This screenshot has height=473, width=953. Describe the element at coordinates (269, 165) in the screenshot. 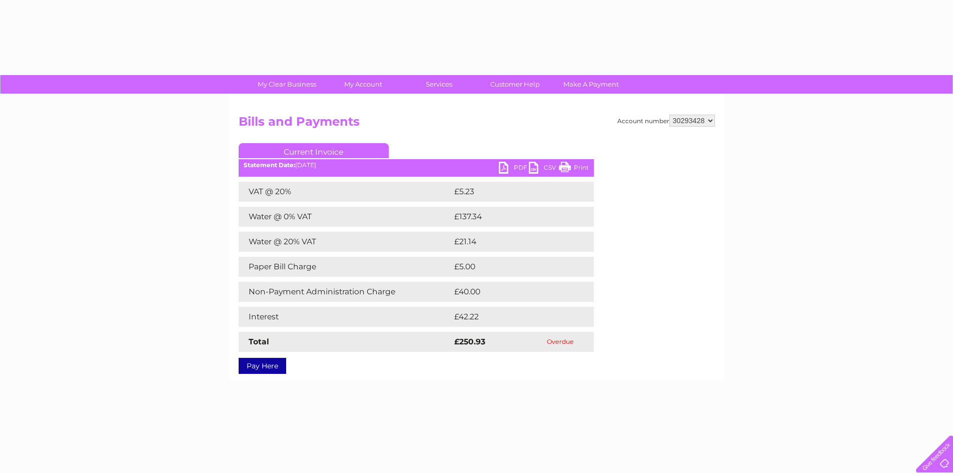

I see `b: Statement Date:` at that location.